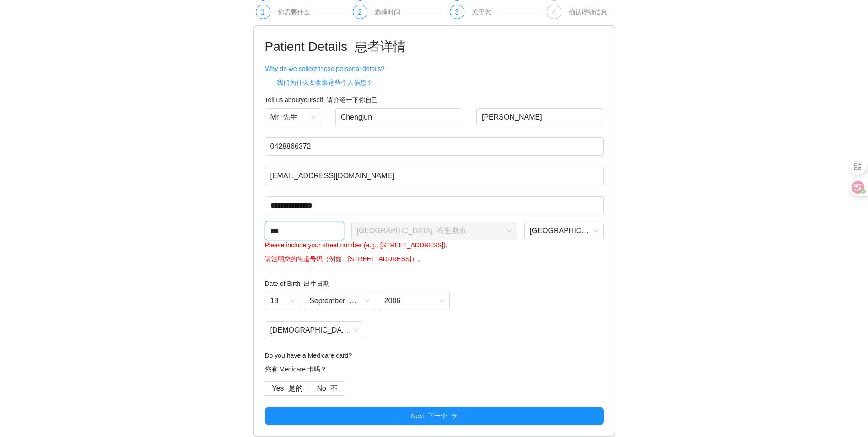 Image resolution: width=868 pixels, height=437 pixels. Describe the element at coordinates (360, 12) in the screenshot. I see `span: 2` at that location.